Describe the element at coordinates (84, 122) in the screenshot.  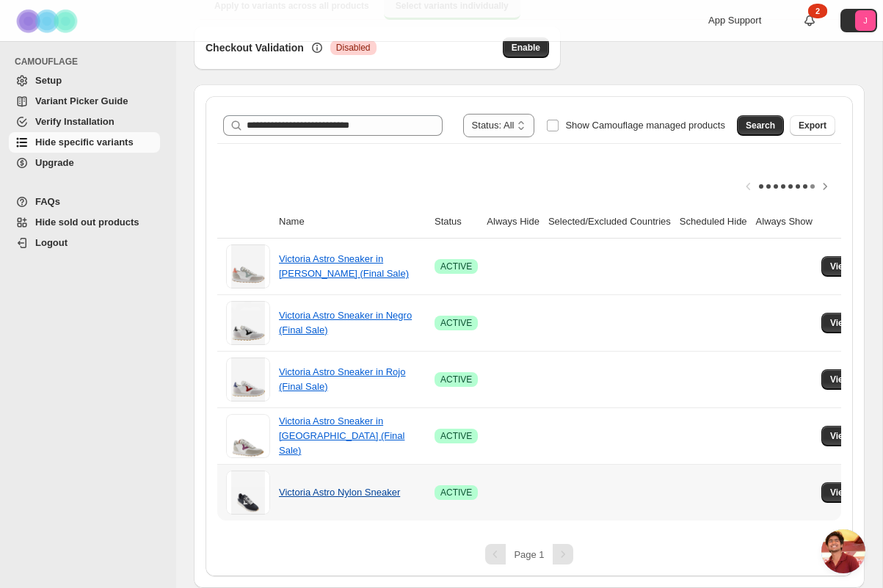
I see `a: Verify Installation` at that location.